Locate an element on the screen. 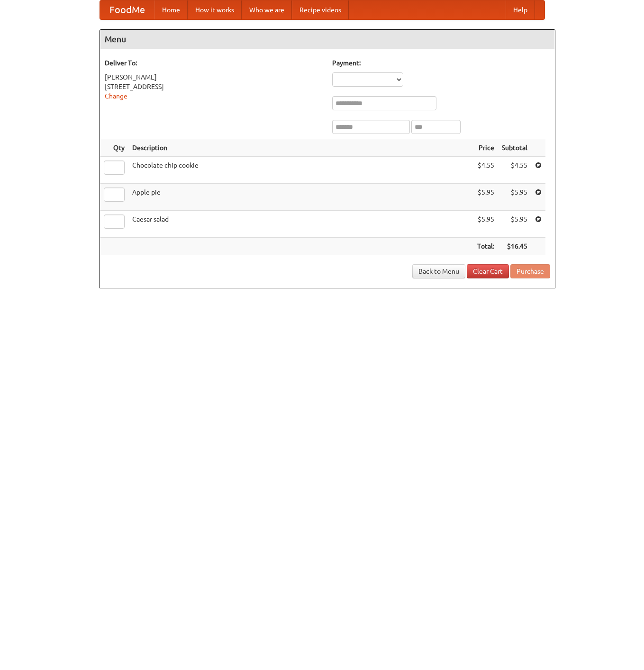 Image resolution: width=644 pixels, height=670 pixels. a: Help is located at coordinates (520, 10).